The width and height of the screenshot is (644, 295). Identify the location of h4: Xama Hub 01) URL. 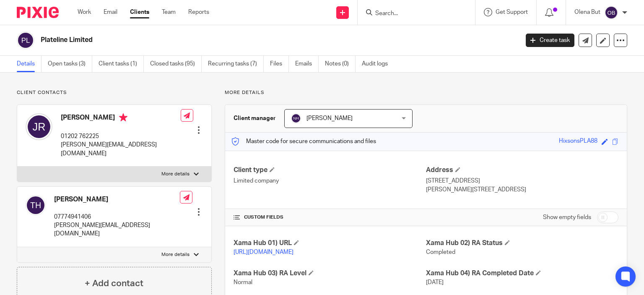
(330, 244).